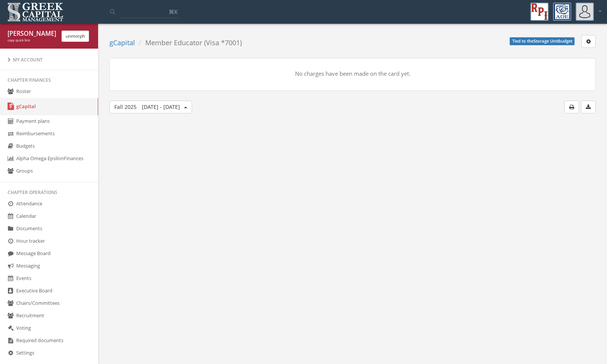 This screenshot has height=364, width=607. What do you see at coordinates (352, 74) in the screenshot?
I see `p: No charges have been made on the card yet.` at bounding box center [352, 74].